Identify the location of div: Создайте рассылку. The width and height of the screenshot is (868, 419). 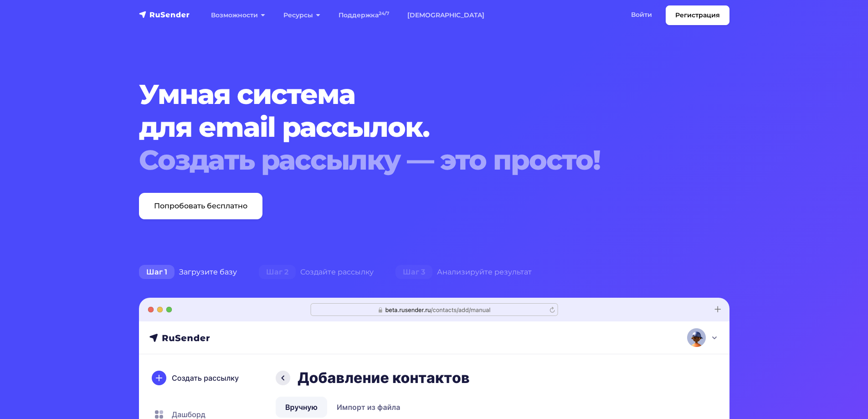
(316, 272).